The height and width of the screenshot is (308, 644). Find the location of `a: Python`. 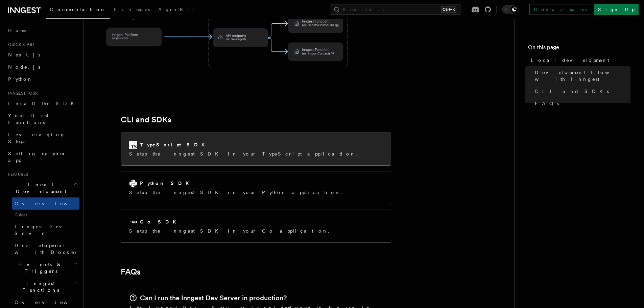

a: Python is located at coordinates (42, 79).